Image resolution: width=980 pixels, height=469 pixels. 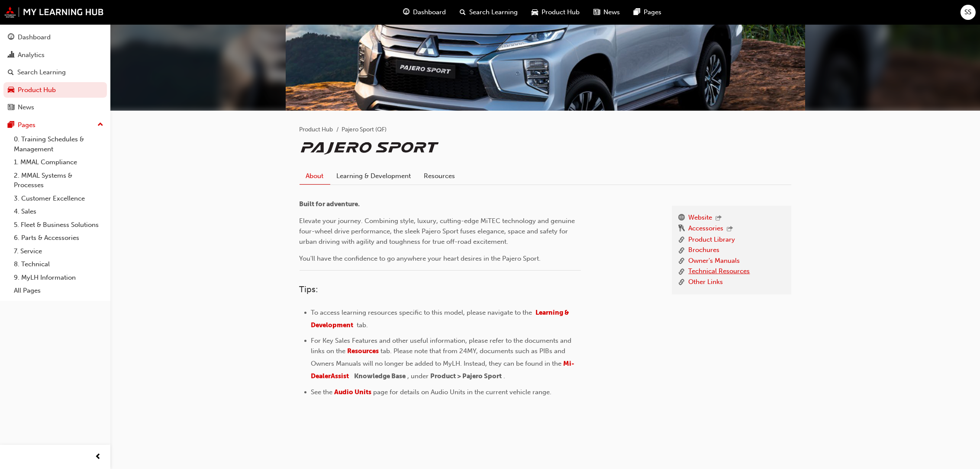 I want to click on span: SS, so click(x=968, y=12).